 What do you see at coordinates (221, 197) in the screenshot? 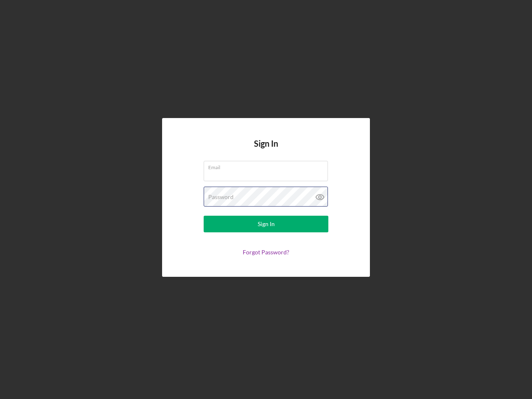
I see `label: Password` at bounding box center [221, 197].